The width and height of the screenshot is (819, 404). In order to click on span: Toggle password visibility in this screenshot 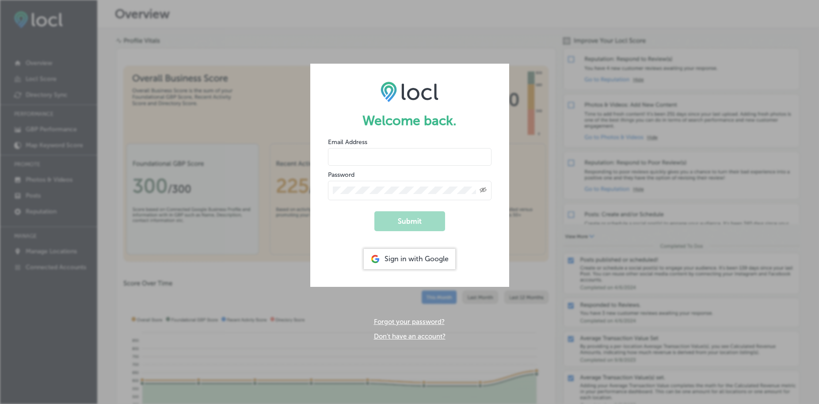, I will do `click(483, 190)`.